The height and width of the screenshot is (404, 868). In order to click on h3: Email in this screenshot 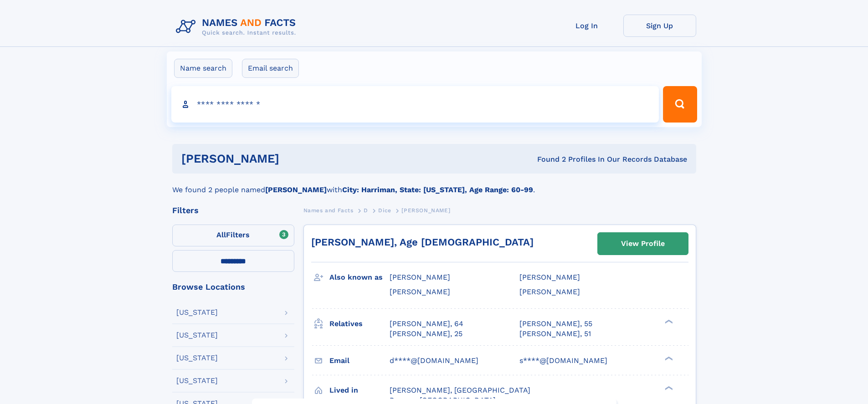, I will do `click(359, 361)`.